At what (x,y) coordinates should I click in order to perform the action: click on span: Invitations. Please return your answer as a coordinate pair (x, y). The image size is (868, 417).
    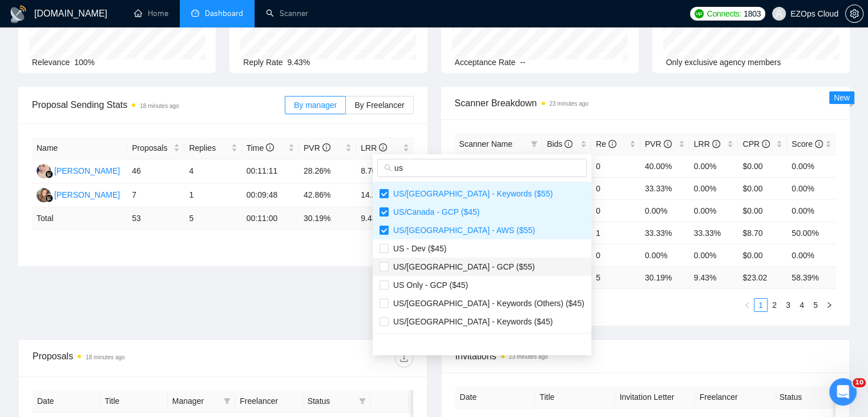
    Looking at the image, I should click on (646, 356).